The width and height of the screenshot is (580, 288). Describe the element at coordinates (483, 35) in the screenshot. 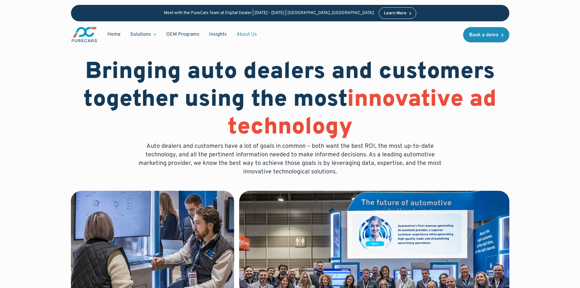

I see `div: Book a demo` at that location.